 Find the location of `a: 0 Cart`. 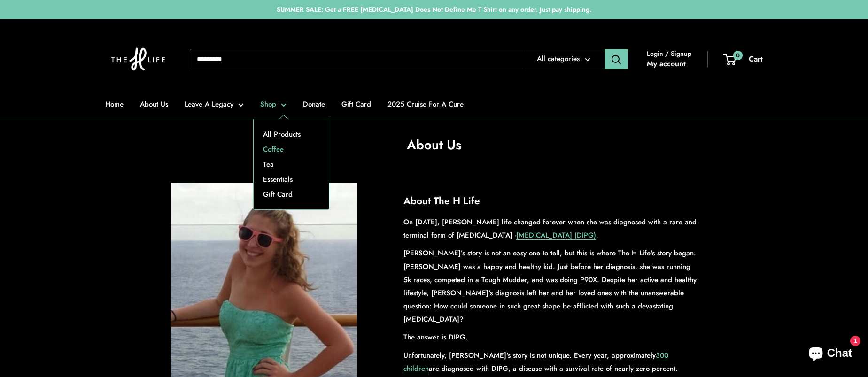

a: 0 Cart is located at coordinates (743, 59).